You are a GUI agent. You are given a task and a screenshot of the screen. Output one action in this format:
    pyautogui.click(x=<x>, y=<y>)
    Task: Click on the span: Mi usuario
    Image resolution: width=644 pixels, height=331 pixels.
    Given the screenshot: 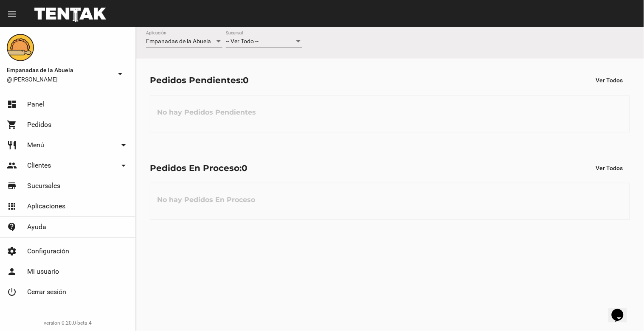 What is the action you would take?
    pyautogui.click(x=43, y=271)
    